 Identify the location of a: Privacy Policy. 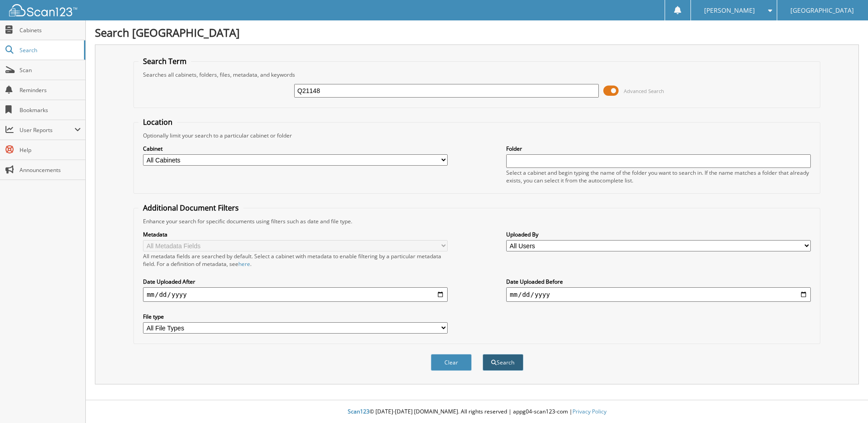
(590, 411).